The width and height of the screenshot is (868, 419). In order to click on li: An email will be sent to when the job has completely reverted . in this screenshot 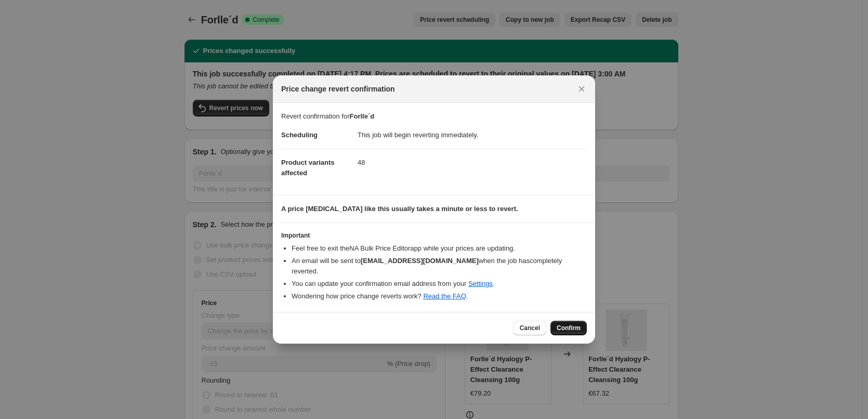, I will do `click(439, 266)`.